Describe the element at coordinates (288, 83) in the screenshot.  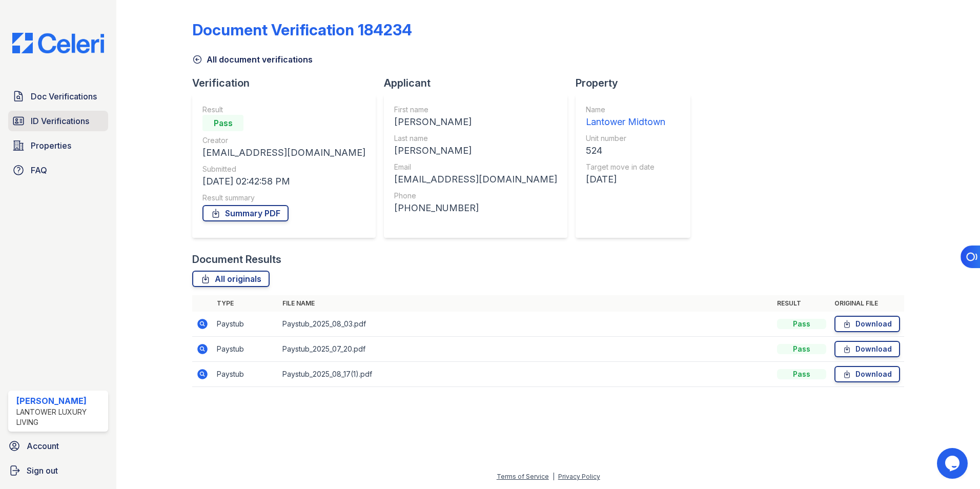
I see `div: Verification` at that location.